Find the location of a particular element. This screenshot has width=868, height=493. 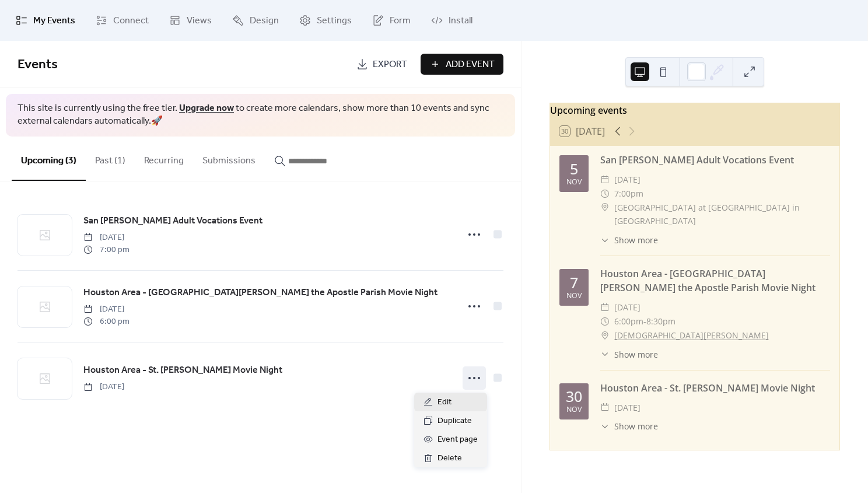

span: This site is currently using the free tier. to create more calendars, show more than 10 events an... is located at coordinates (261, 115).